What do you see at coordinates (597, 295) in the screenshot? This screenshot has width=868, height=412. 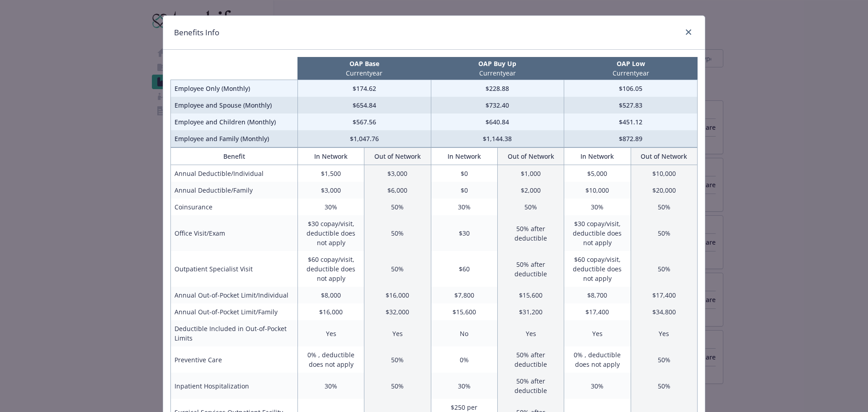 I see `td: $8,700` at bounding box center [597, 295].